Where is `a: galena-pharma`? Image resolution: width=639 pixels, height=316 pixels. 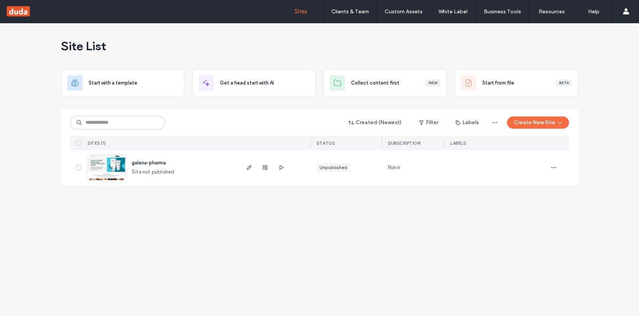 a: galena-pharma is located at coordinates (149, 162).